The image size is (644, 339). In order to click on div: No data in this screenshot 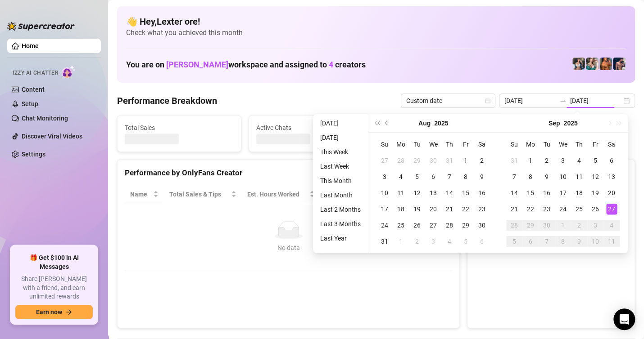, I will do `click(288, 248)`.